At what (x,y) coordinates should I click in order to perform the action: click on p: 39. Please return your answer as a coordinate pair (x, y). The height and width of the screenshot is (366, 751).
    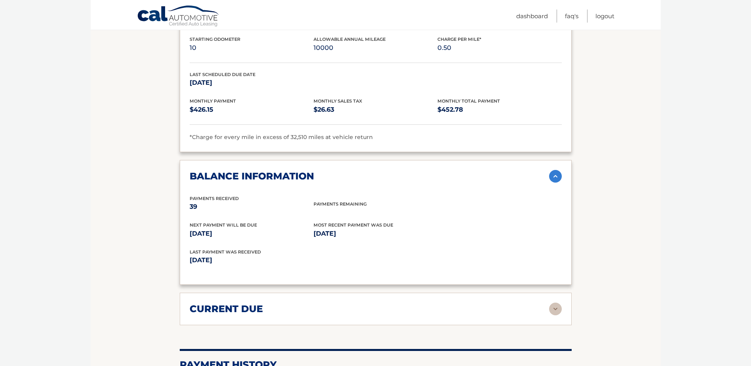
    Looking at the image, I should click on (251, 207).